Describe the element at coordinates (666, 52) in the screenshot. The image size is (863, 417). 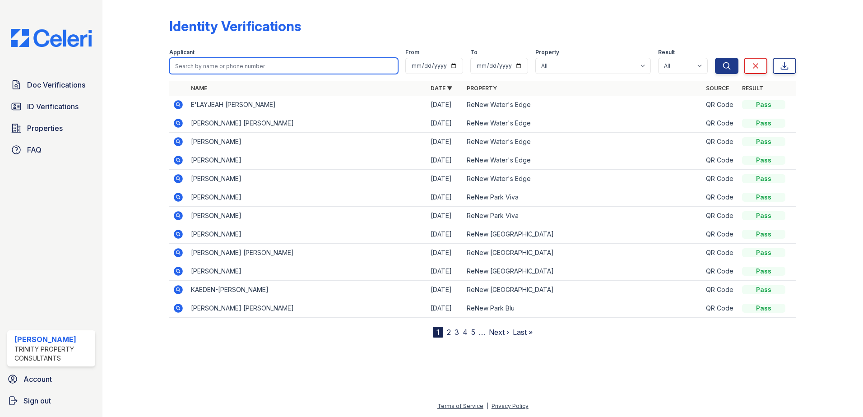
I see `label: Result` at that location.